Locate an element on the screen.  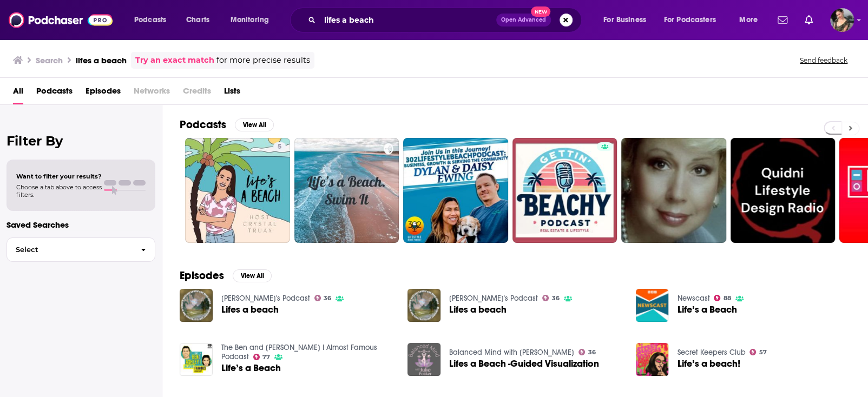
span: For Podcasters is located at coordinates (690, 20).